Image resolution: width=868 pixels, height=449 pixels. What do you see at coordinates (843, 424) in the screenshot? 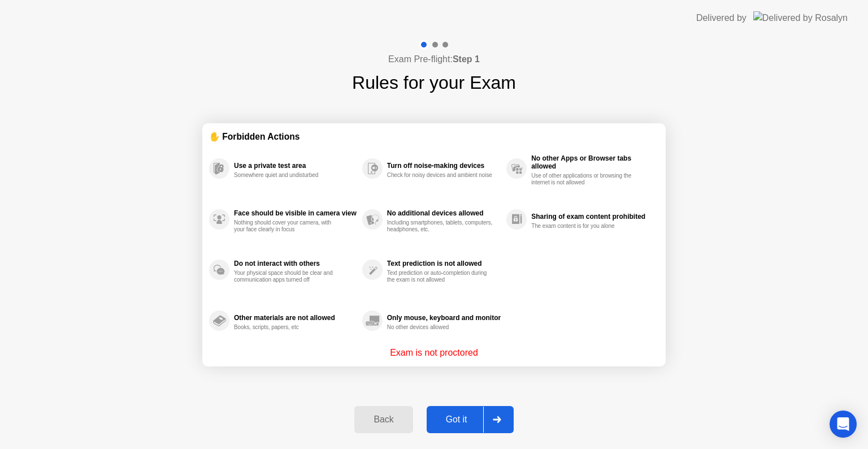
I see `div: Open Intercom Messenger` at bounding box center [843, 424].